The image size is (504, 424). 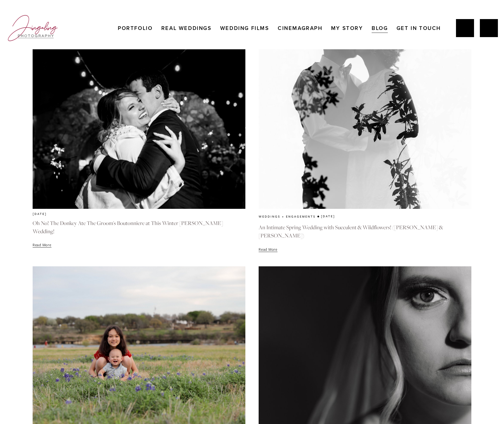 What do you see at coordinates (33, 28) in the screenshot?
I see `img: Jingaling Photography` at bounding box center [33, 28].